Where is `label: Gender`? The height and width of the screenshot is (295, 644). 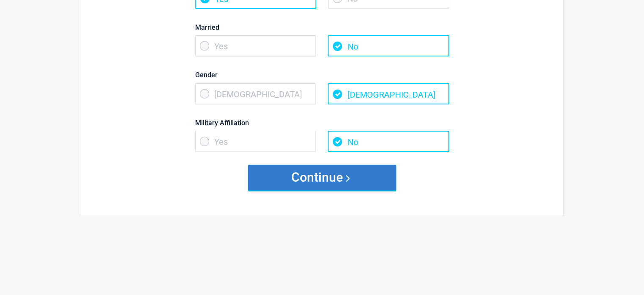
label: Gender is located at coordinates (322, 75).